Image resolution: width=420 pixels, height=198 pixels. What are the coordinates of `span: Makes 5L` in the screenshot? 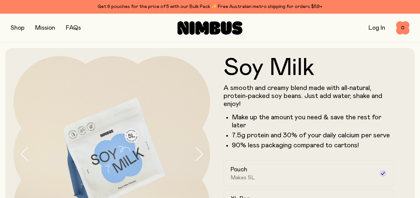 It's located at (243, 178).